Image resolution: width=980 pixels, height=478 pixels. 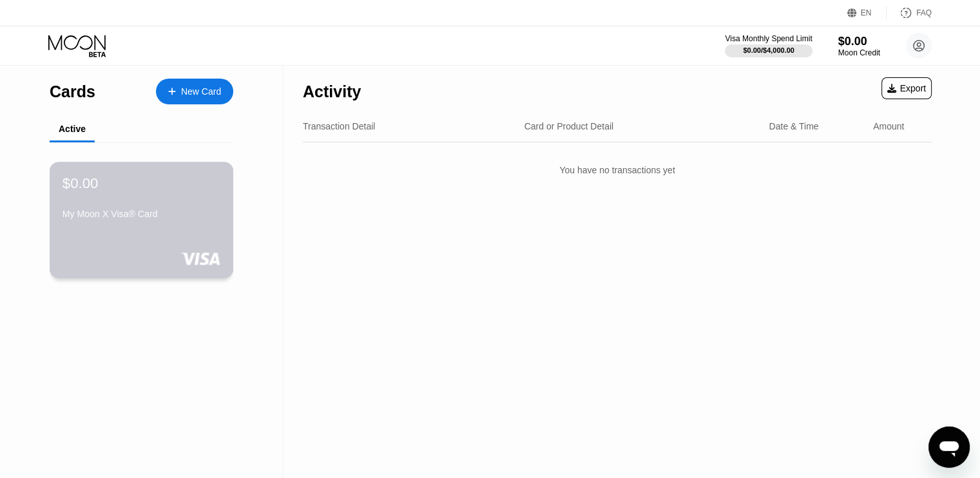 I want to click on div: Visa Monthly Spend Limit, so click(x=768, y=39).